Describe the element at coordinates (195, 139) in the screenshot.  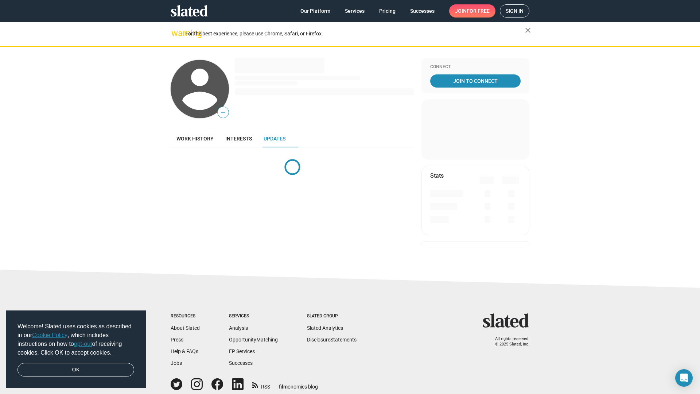
I see `a: Work history` at that location.